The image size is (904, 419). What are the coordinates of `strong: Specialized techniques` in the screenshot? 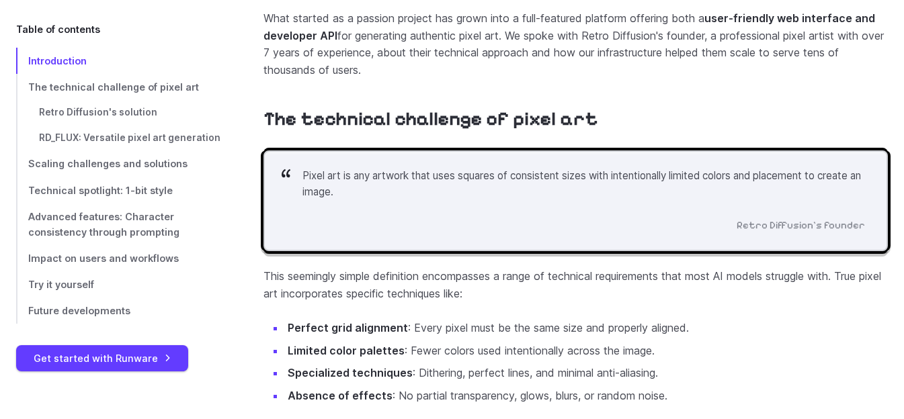 It's located at (350, 373).